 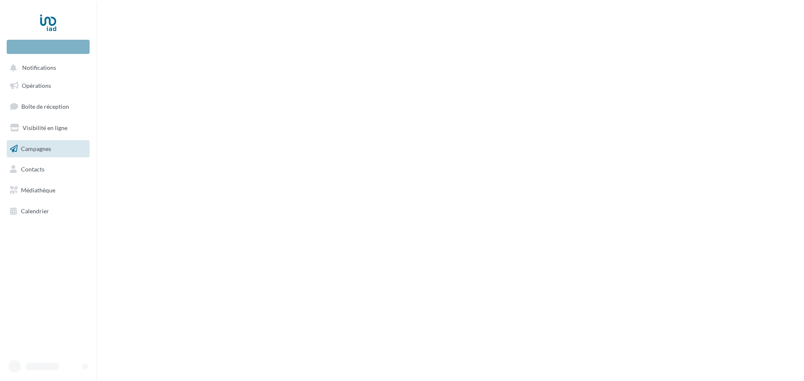 What do you see at coordinates (48, 106) in the screenshot?
I see `a: Boîte de réception` at bounding box center [48, 106].